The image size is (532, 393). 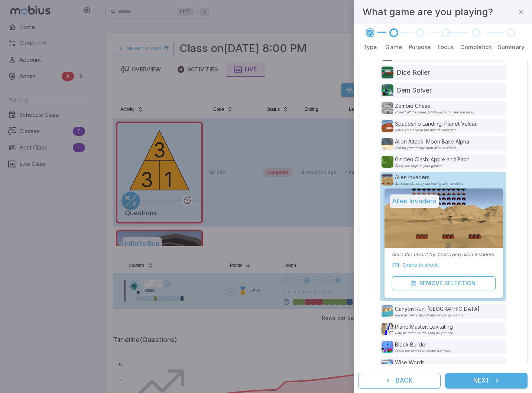 What do you see at coordinates (436, 130) in the screenshot?
I see `p: Move your ship to the next landing pad.` at bounding box center [436, 130].